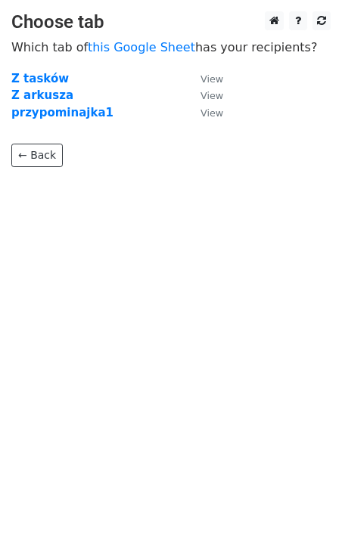  I want to click on strong: przypominajka1, so click(62, 113).